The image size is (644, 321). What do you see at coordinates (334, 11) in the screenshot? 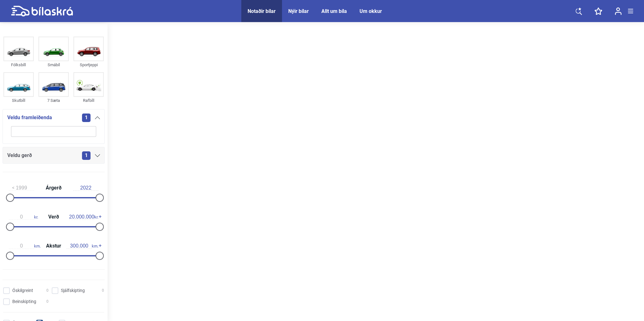
I see `div: Allt um bíla` at bounding box center [334, 11].